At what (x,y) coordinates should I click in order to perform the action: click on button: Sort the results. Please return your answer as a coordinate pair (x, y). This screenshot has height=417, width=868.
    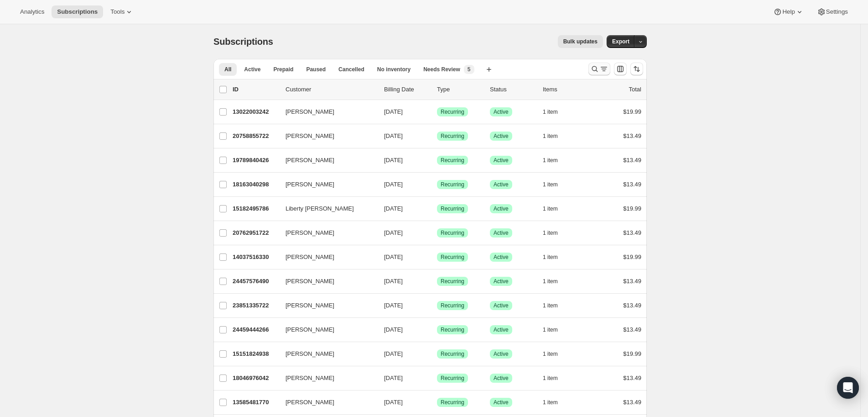
    Looking at the image, I should click on (637, 69).